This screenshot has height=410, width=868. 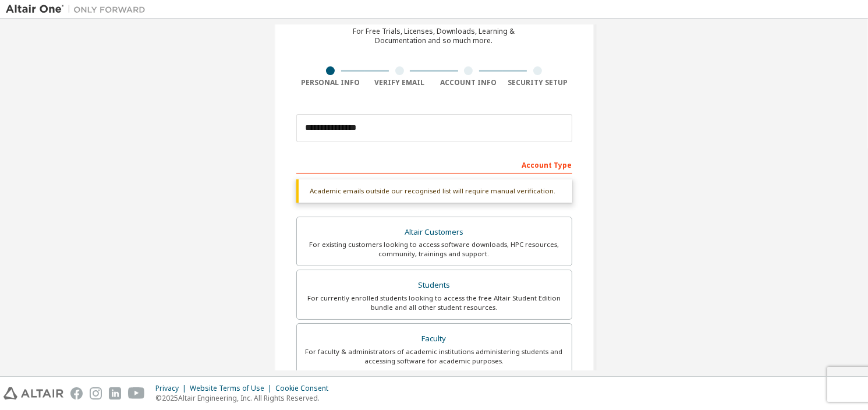 What do you see at coordinates (96, 393) in the screenshot?
I see `img: instagram.svg` at bounding box center [96, 393].